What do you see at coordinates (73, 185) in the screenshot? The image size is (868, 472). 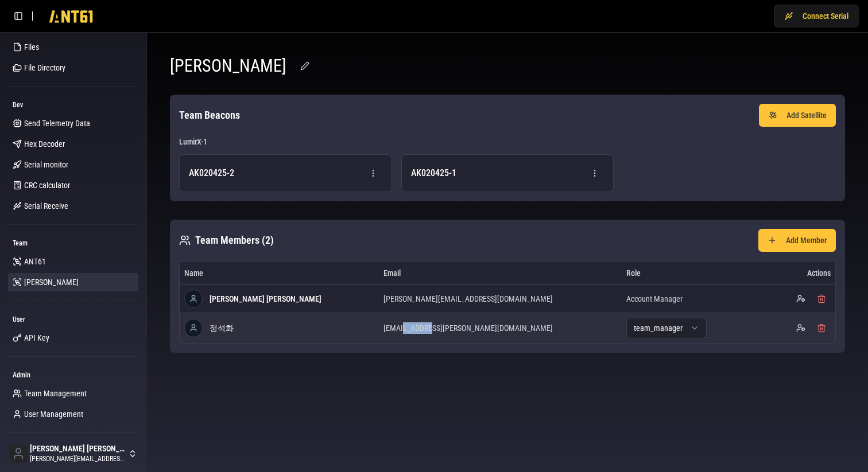 I see `a: CRC calculator` at bounding box center [73, 185].